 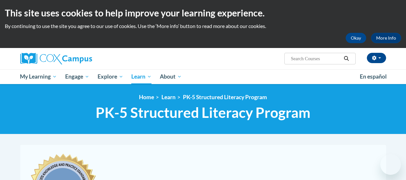 What do you see at coordinates (78, 58) in the screenshot?
I see `a: Cox Campus` at bounding box center [78, 58].